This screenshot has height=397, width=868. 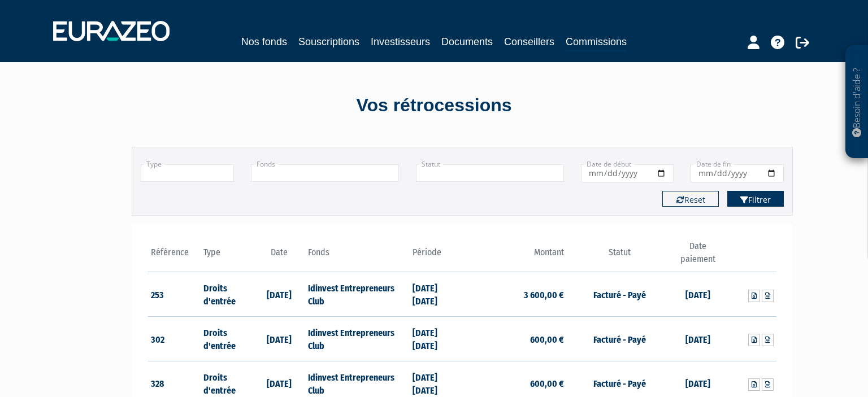 What do you see at coordinates (329, 41) in the screenshot?
I see `a: Souscriptions` at bounding box center [329, 41].